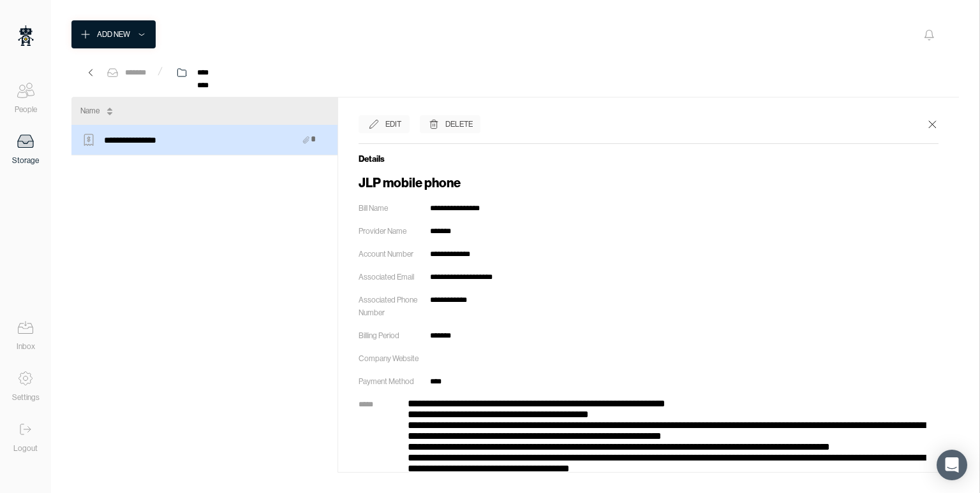  I want to click on div: Payment Method, so click(389, 382).